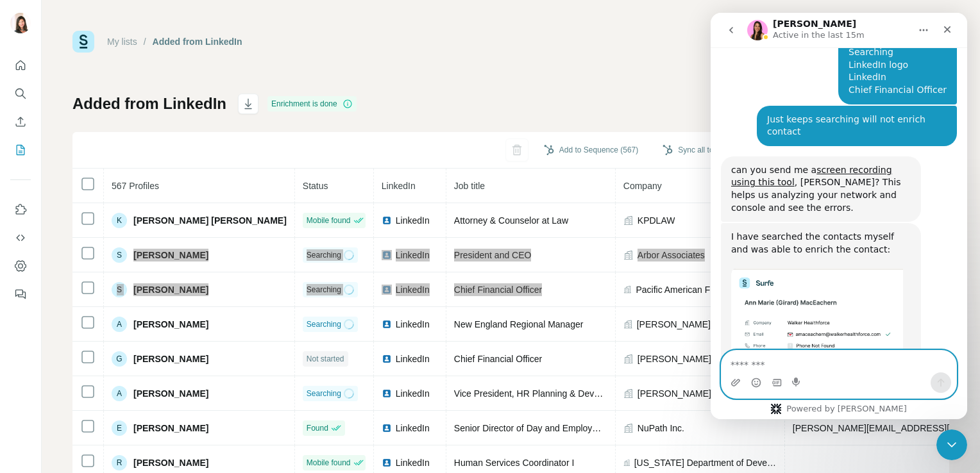 Image resolution: width=980 pixels, height=473 pixels. I want to click on button: Start recording, so click(86, 370).